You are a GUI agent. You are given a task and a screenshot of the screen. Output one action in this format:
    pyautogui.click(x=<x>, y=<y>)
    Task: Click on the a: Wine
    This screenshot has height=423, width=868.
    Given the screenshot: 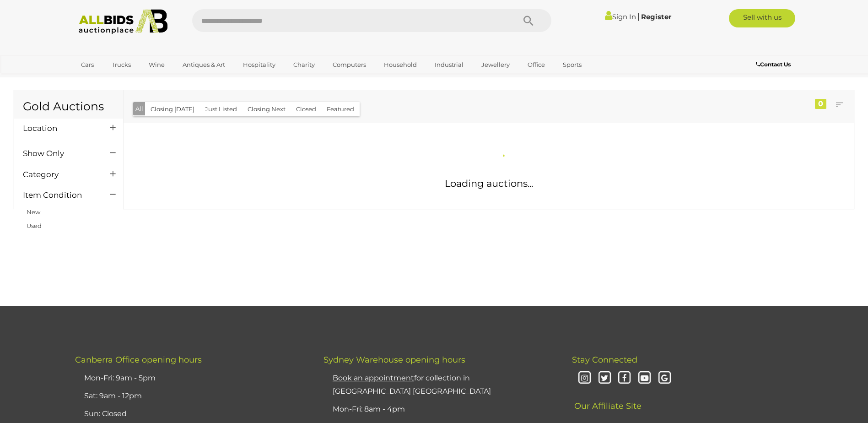 What is the action you would take?
    pyautogui.click(x=156, y=65)
    